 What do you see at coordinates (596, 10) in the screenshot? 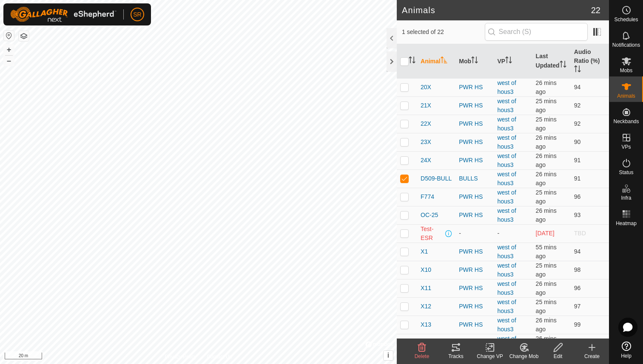
I see `span: 22` at bounding box center [596, 10].